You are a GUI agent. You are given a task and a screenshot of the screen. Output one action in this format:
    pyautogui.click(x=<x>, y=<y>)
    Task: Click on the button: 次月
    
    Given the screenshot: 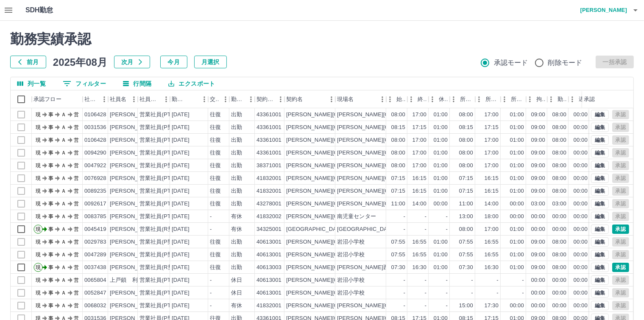 What is the action you would take?
    pyautogui.click(x=132, y=62)
    